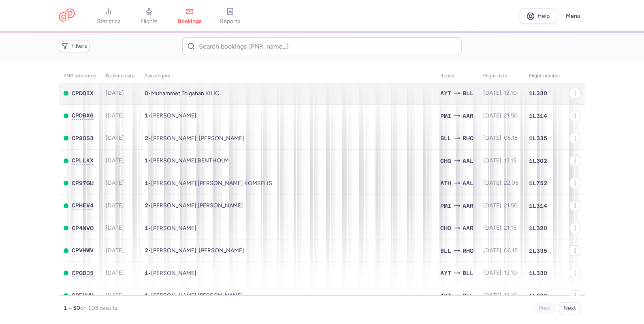 This screenshot has height=324, width=644. Describe the element at coordinates (468, 183) in the screenshot. I see `span: AAL` at that location.